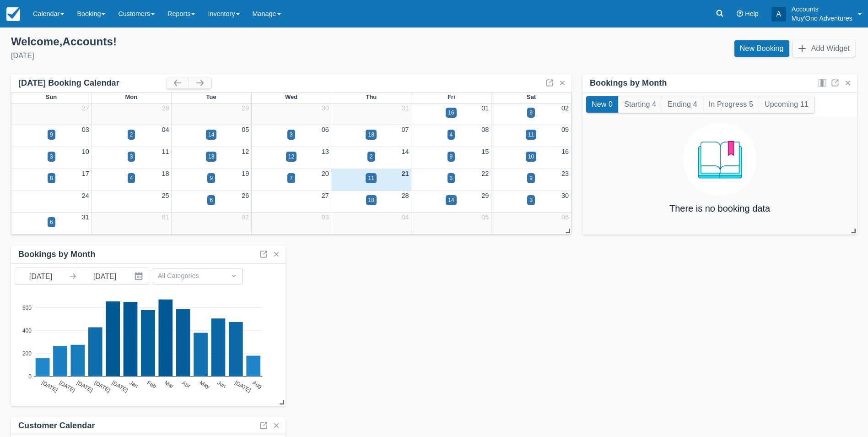 The image size is (868, 437). I want to click on span: Thu, so click(371, 97).